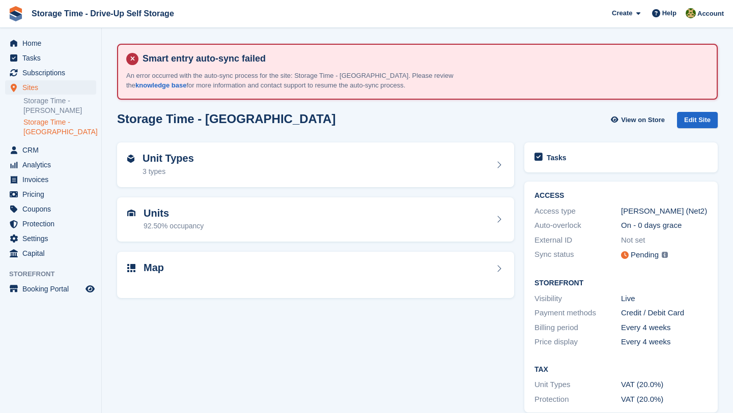 The image size is (733, 413). I want to click on img: map-icn-33ee37083ee616e46c38cad1a60f524a97daa1e2b2c8c0bc3eb3415660979fc1.svg, so click(131, 268).